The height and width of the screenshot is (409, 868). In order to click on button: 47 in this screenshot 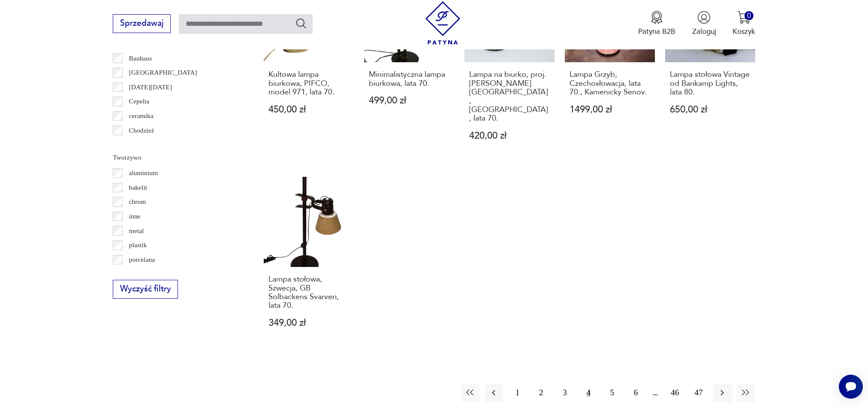, I will do `click(699, 392)`.